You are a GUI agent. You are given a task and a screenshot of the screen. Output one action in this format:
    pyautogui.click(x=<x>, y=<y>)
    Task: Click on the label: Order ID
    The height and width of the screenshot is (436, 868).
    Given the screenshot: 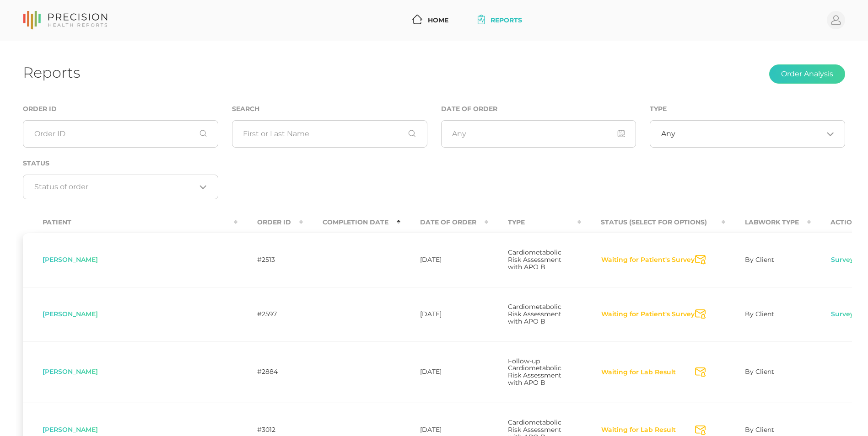 What is the action you would take?
    pyautogui.click(x=40, y=109)
    